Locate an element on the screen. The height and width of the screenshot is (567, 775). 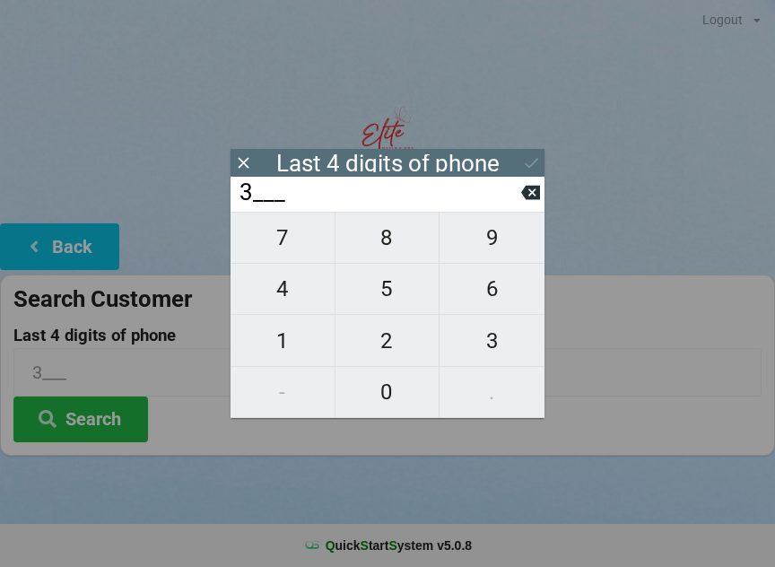
button: 2 is located at coordinates (388, 340).